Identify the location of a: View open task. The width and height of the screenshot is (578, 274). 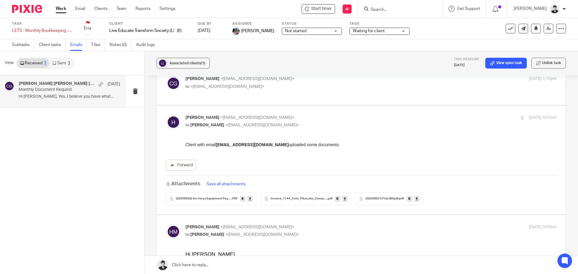
(506, 63).